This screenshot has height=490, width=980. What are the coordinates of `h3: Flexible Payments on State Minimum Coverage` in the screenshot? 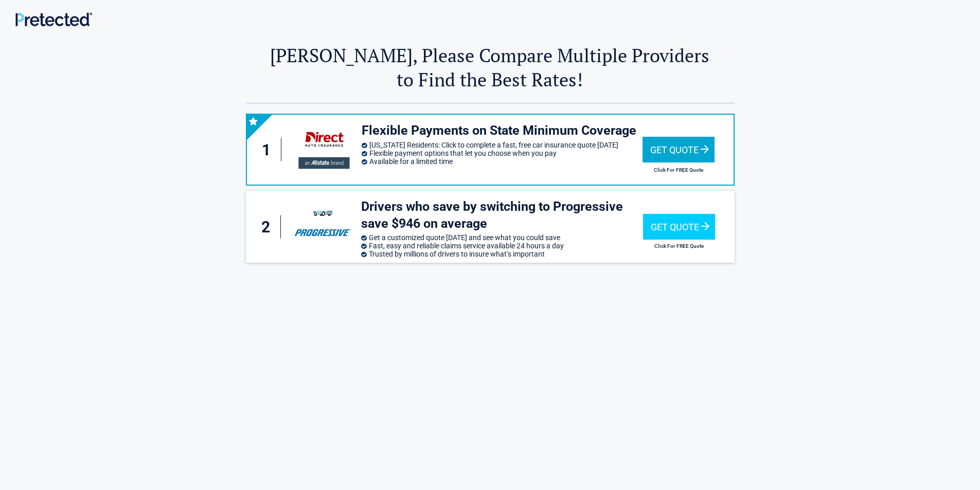 It's located at (502, 130).